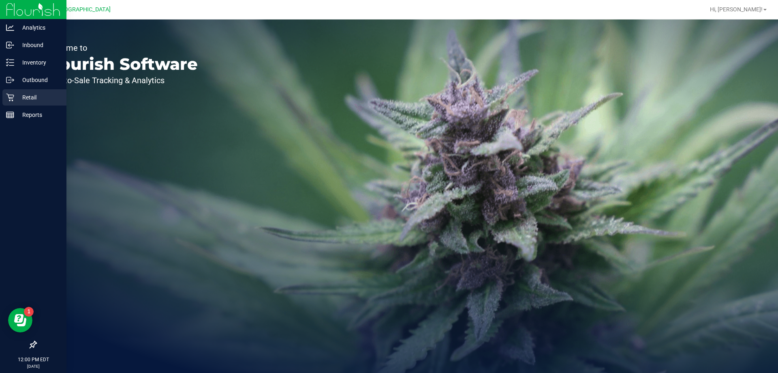 This screenshot has width=778, height=373. What do you see at coordinates (10, 115) in the screenshot?
I see `inline-svg: Reports` at bounding box center [10, 115].